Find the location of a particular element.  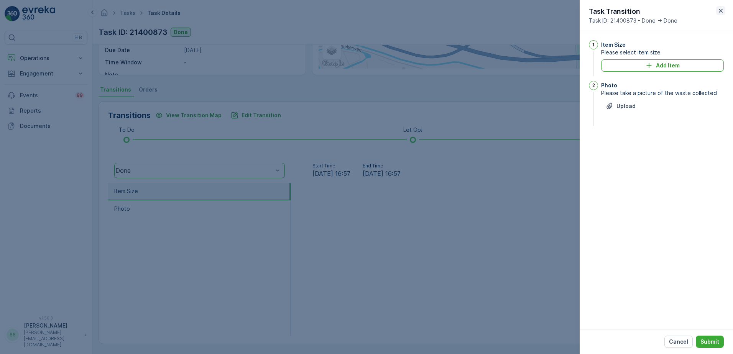

div: 2 is located at coordinates (594, 86).